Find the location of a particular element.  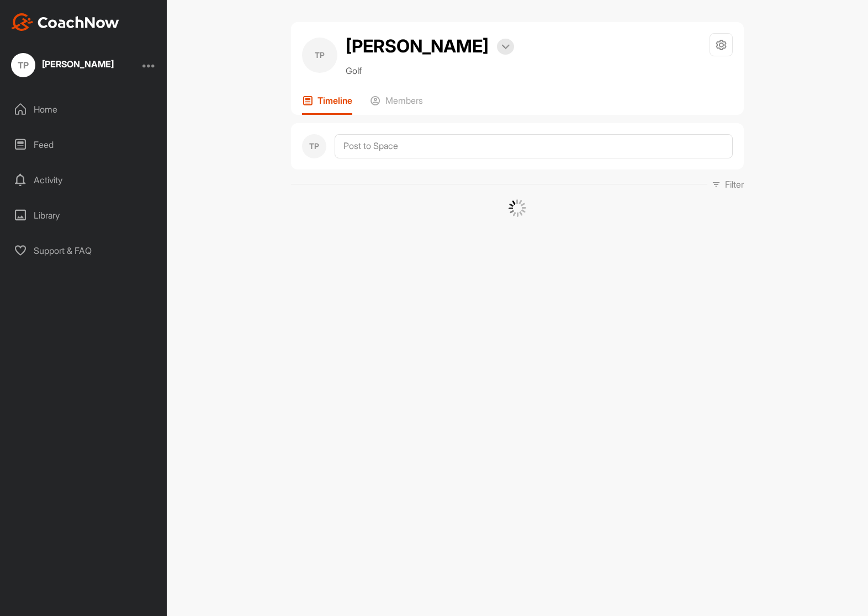

p: Timeline is located at coordinates (334, 101).